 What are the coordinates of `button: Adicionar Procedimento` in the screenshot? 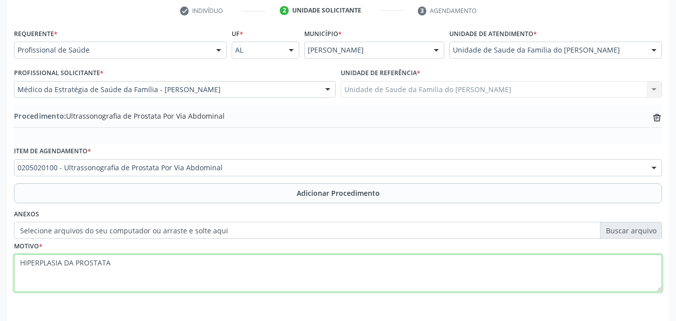 It's located at (338, 193).